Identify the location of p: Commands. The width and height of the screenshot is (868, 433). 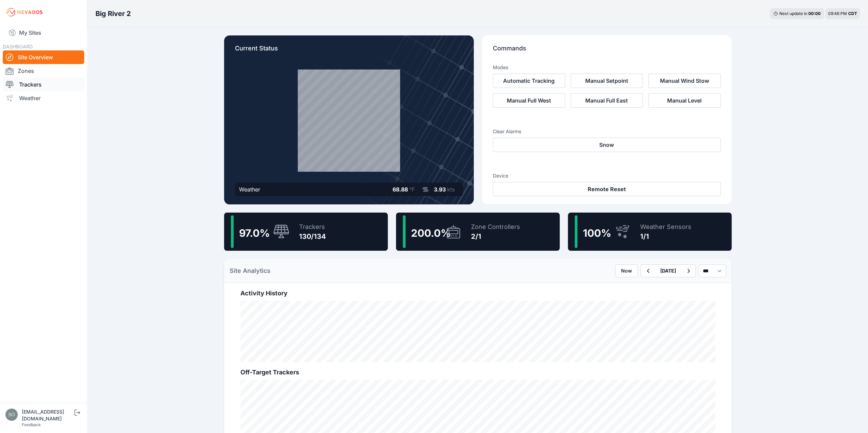
(607, 51).